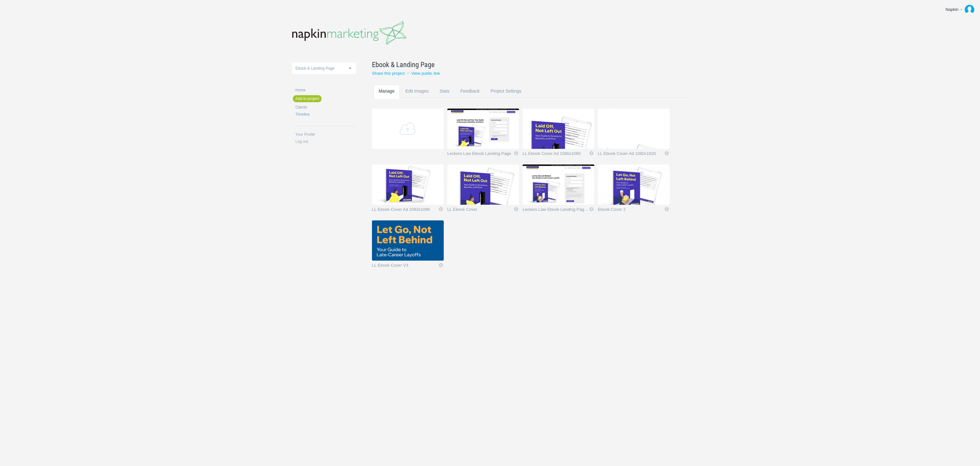  Describe the element at coordinates (480, 155) in the screenshot. I see `a: Leckers Law Ebook Landing Page` at that location.